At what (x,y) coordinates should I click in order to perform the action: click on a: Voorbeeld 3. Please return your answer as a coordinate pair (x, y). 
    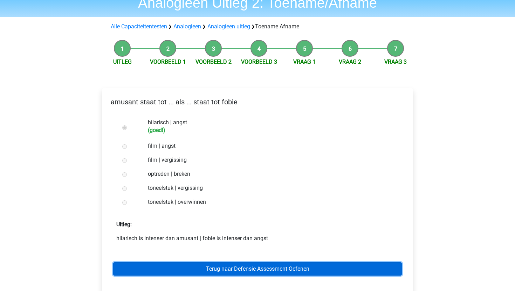
    Looking at the image, I should click on (259, 62).